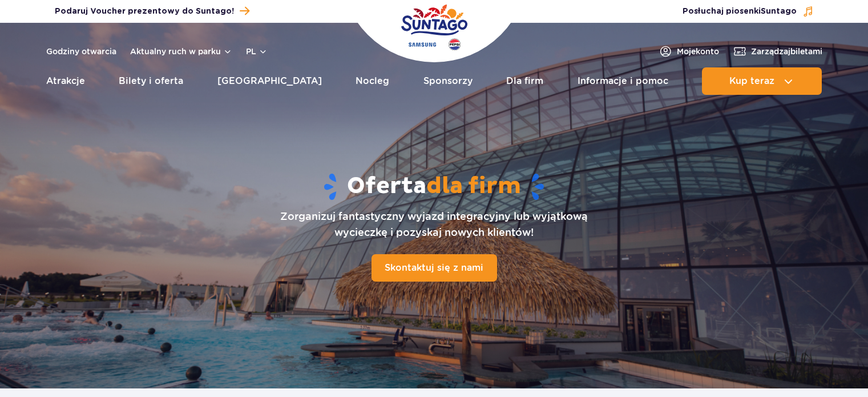 Image resolution: width=868 pixels, height=397 pixels. Describe the element at coordinates (762, 81) in the screenshot. I see `button: Kup teraz` at that location.